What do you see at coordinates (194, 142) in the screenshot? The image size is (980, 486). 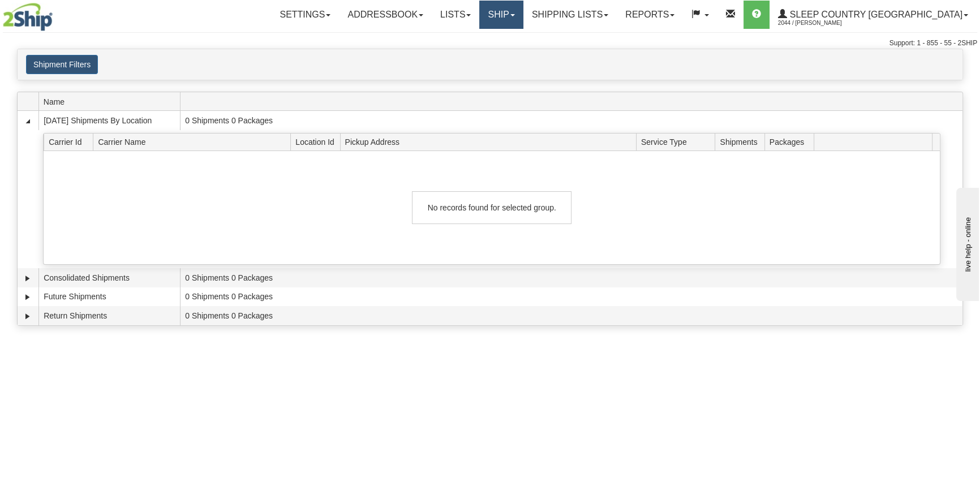 I see `span: Carrier Name` at bounding box center [194, 142].